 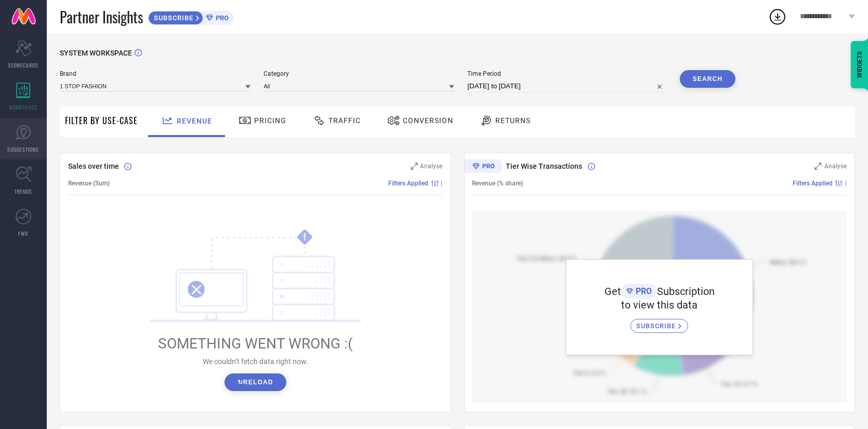 I want to click on span: Time Period, so click(x=566, y=74).